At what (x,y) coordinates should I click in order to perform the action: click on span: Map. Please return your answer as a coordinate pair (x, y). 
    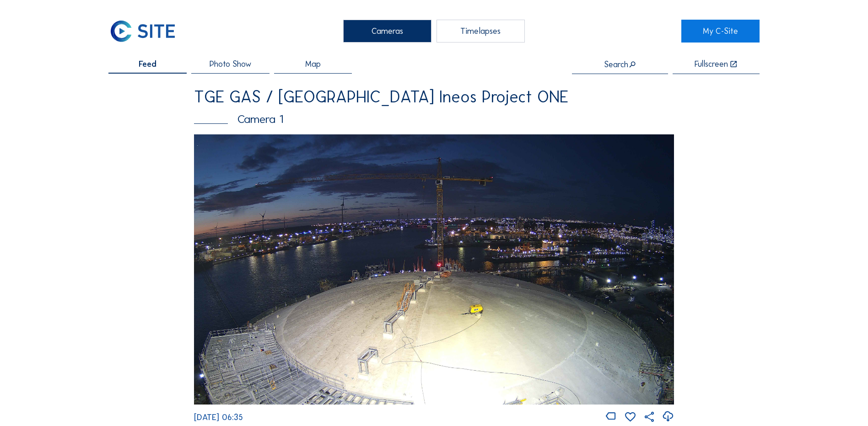
    Looking at the image, I should click on (313, 64).